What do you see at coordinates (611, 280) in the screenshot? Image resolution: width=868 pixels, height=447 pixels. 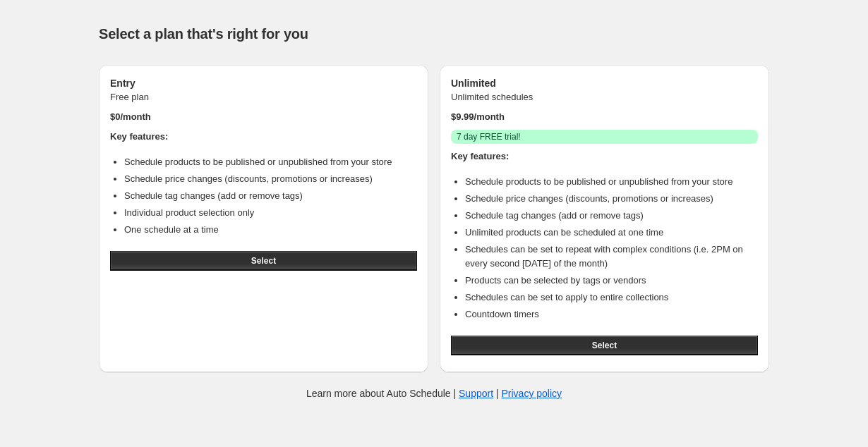 I see `li: Products can be selected by tags or vendors` at bounding box center [611, 280].